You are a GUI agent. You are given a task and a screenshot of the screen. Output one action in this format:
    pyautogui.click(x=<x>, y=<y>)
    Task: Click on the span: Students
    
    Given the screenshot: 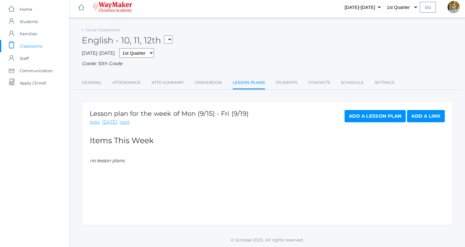 What is the action you would take?
    pyautogui.click(x=29, y=22)
    